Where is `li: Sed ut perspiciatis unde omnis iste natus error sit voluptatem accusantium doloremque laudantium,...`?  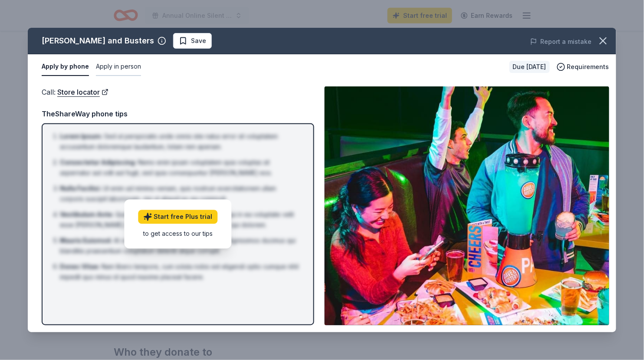
li: Sed ut perspiciatis unde omnis iste natus error sit voluptatem accusantium doloremque laudantium,... is located at coordinates (180, 141).